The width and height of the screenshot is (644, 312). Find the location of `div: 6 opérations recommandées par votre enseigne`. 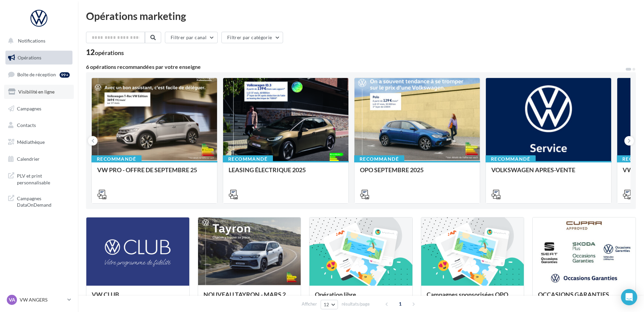

div: 6 opérations recommandées par votre enseigne is located at coordinates (355, 67).